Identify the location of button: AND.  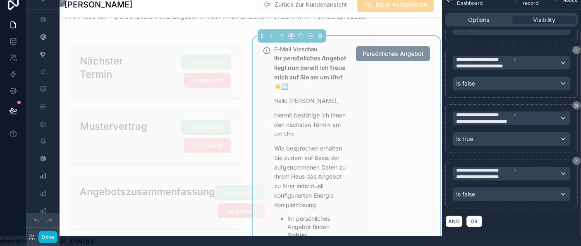
(454, 221).